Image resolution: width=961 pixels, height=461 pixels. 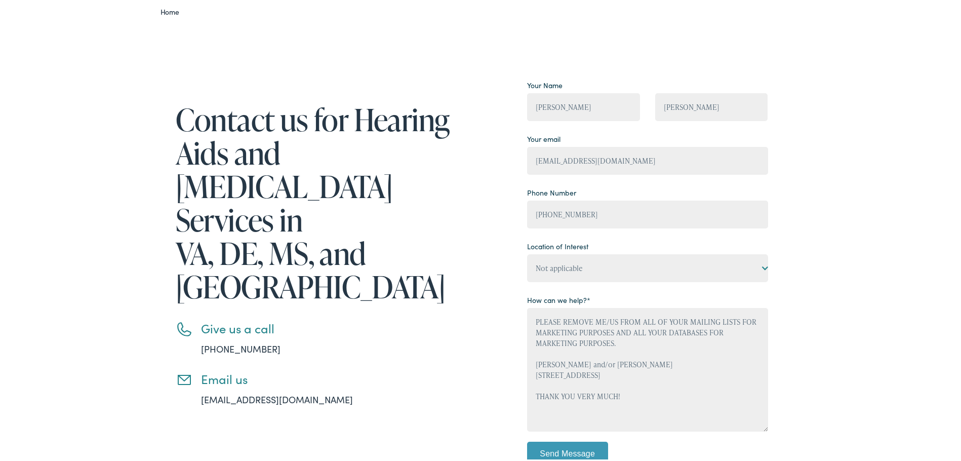 I want to click on label: Location of Interest, so click(x=557, y=244).